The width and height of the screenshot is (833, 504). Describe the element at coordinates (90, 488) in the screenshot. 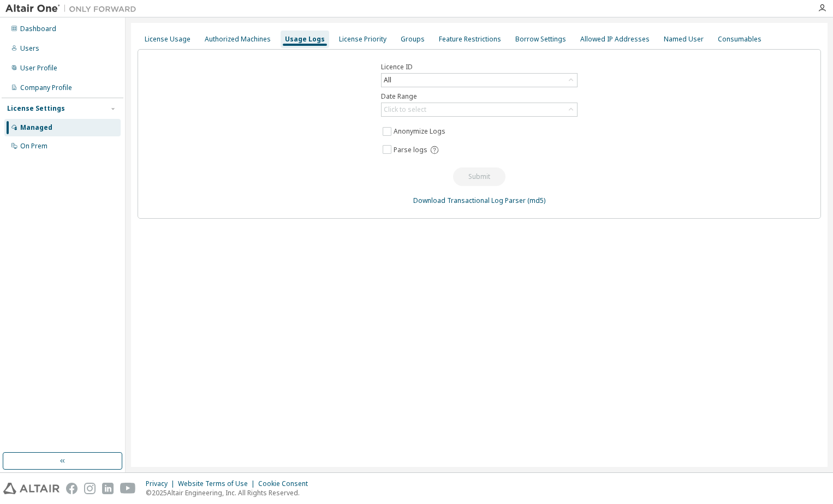

I see `img: instagram.svg` at that location.